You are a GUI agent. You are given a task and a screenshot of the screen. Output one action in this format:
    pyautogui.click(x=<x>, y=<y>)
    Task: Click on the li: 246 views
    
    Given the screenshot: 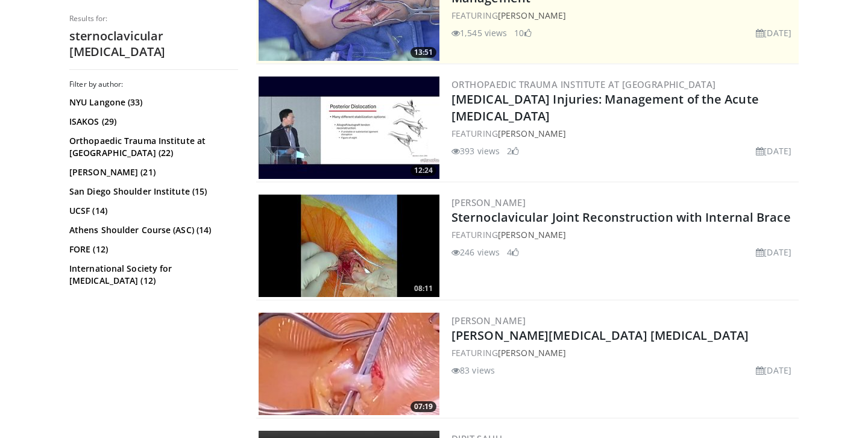 What is the action you would take?
    pyautogui.click(x=476, y=252)
    